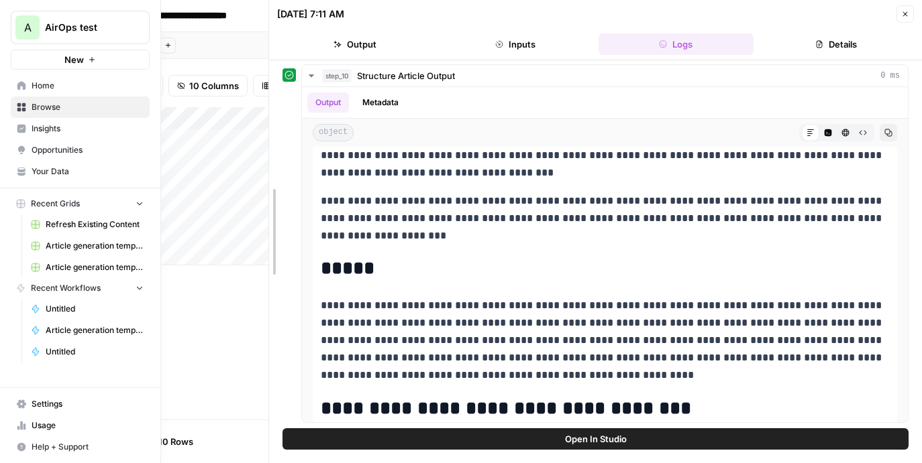  Describe the element at coordinates (87, 246) in the screenshot. I see `a: Article generation template Grid` at that location.